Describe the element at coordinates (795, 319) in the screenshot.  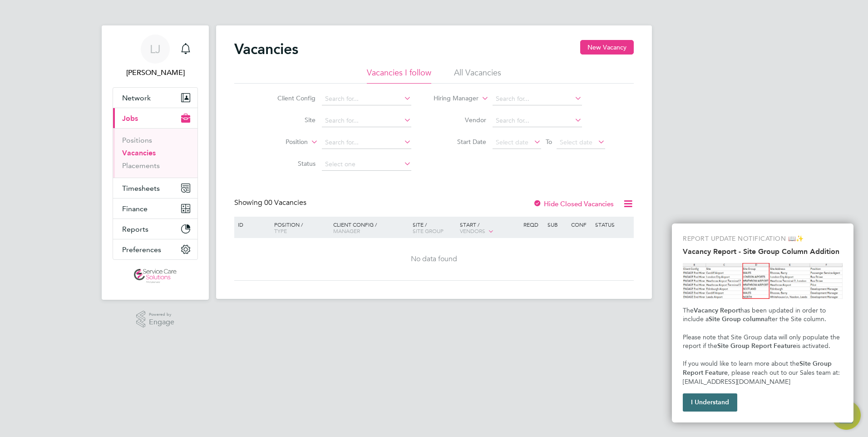
I see `span: after the Site column.` at that location.